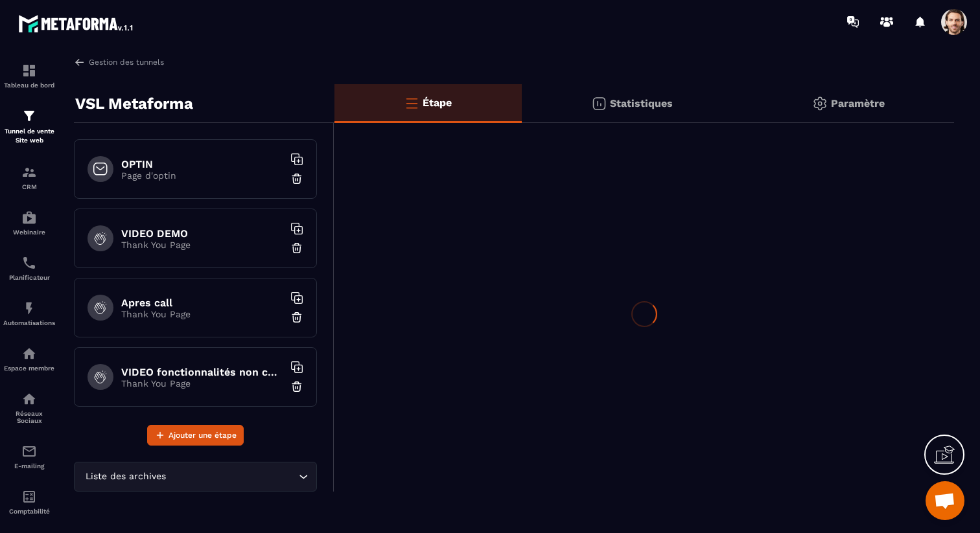 This screenshot has width=980, height=533. I want to click on img: social-network, so click(29, 399).